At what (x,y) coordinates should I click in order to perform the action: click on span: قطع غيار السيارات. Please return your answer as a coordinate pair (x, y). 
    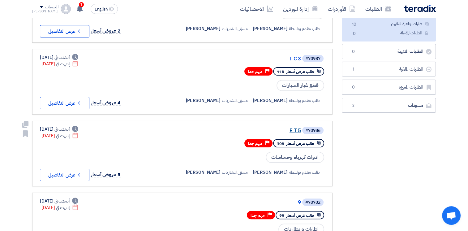
    Looking at the image, I should click on (300, 85).